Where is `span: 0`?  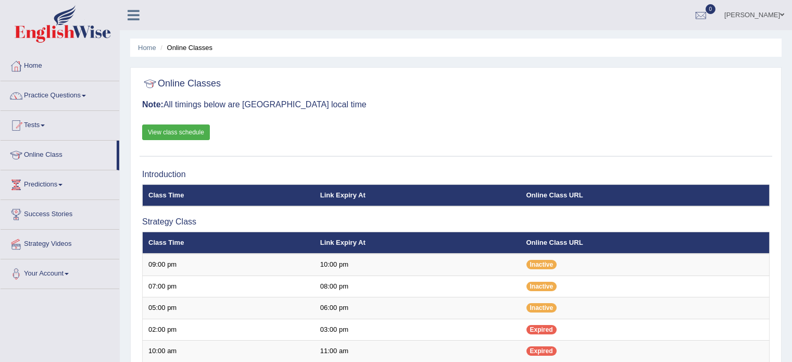 span: 0 is located at coordinates (711, 9).